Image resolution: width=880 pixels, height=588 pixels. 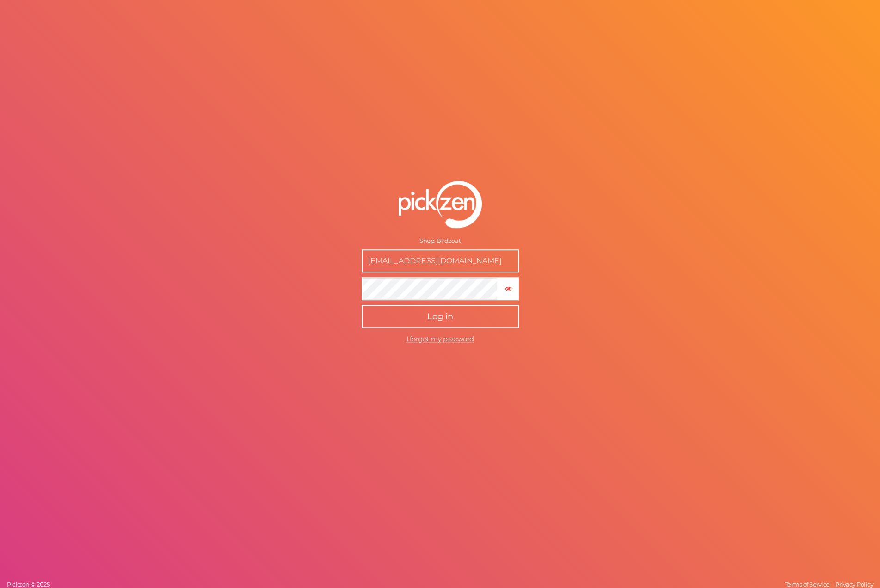 What do you see at coordinates (440, 339) in the screenshot?
I see `a: I forgot my password` at bounding box center [440, 339].